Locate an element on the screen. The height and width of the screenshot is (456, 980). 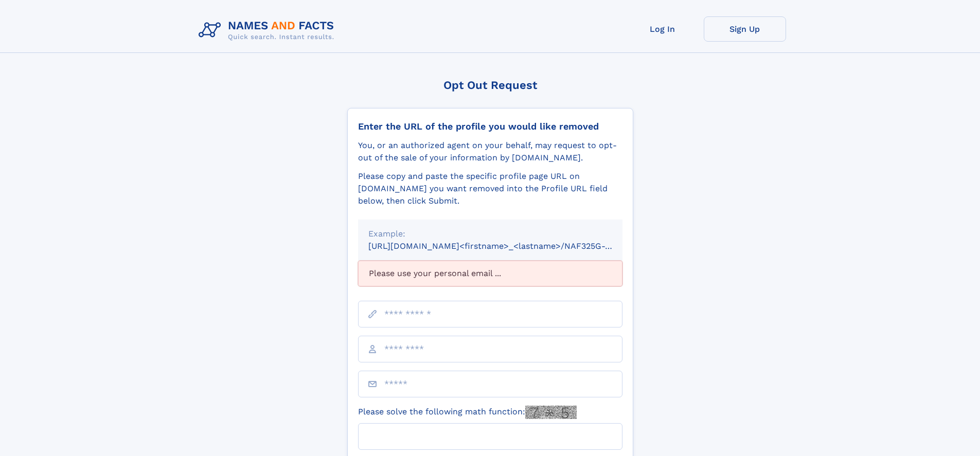
div: You, or an authorized agent on your behalf, may request to opt-out of the sale of your informatio... is located at coordinates (490, 152).